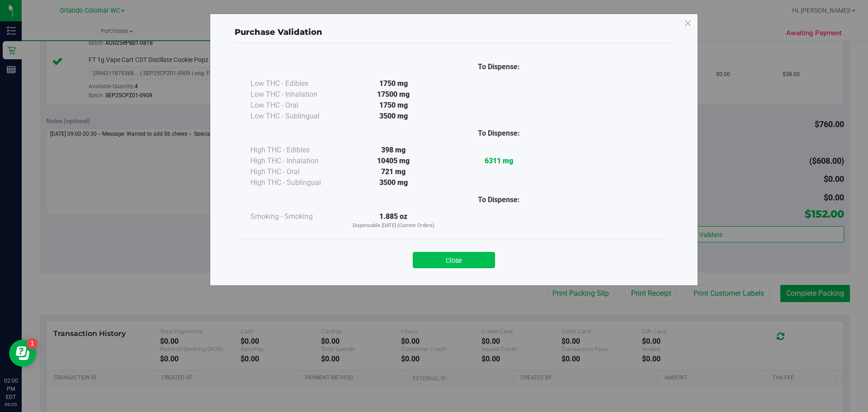 Image resolution: width=868 pixels, height=412 pixels. I want to click on div: Low THC - Sublingual, so click(296, 116).